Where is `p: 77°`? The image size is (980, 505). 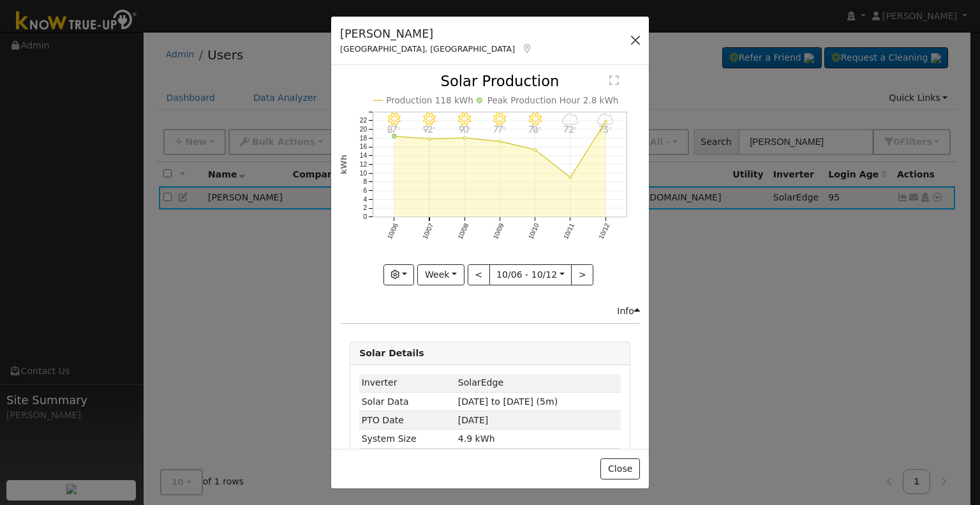 p: 77° is located at coordinates (499, 130).